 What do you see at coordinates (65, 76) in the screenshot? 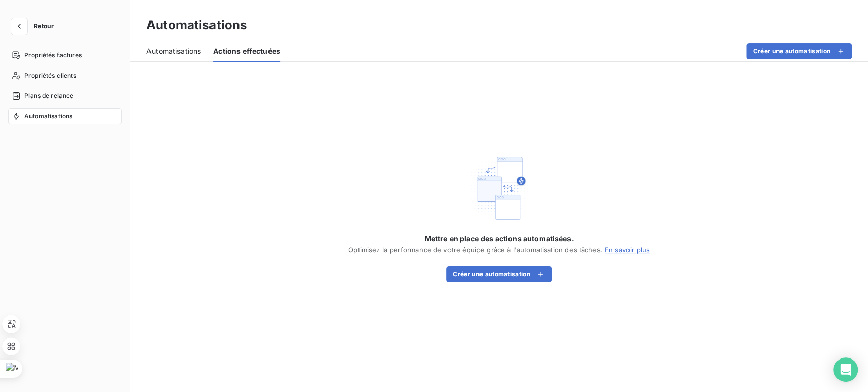
I see `a: Propriétés clients` at bounding box center [65, 76].